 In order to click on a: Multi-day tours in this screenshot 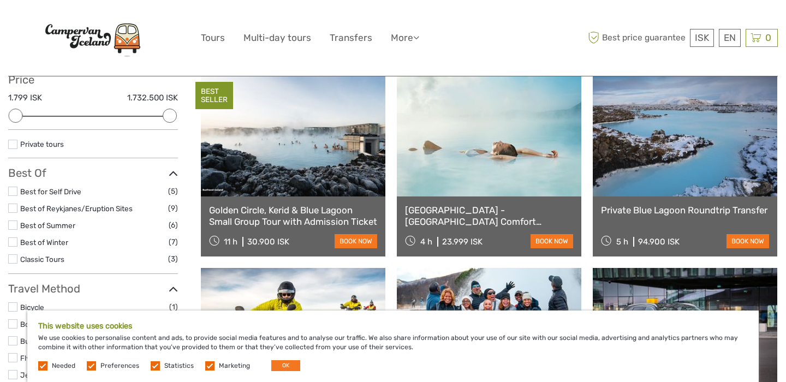, I will do `click(277, 38)`.